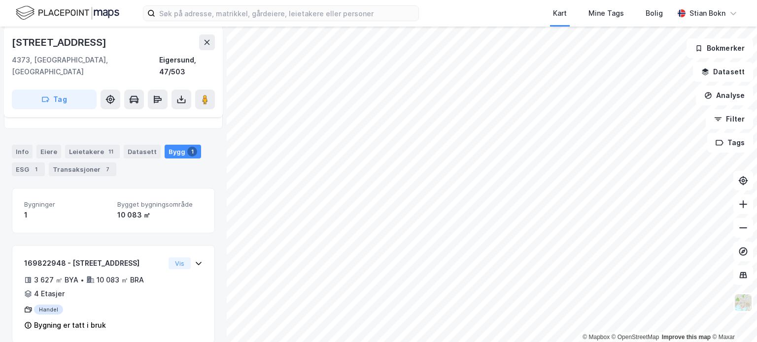 The image size is (757, 342). What do you see at coordinates (56, 280) in the screenshot?
I see `div: 3 627 ㎡ BYA` at bounding box center [56, 280].